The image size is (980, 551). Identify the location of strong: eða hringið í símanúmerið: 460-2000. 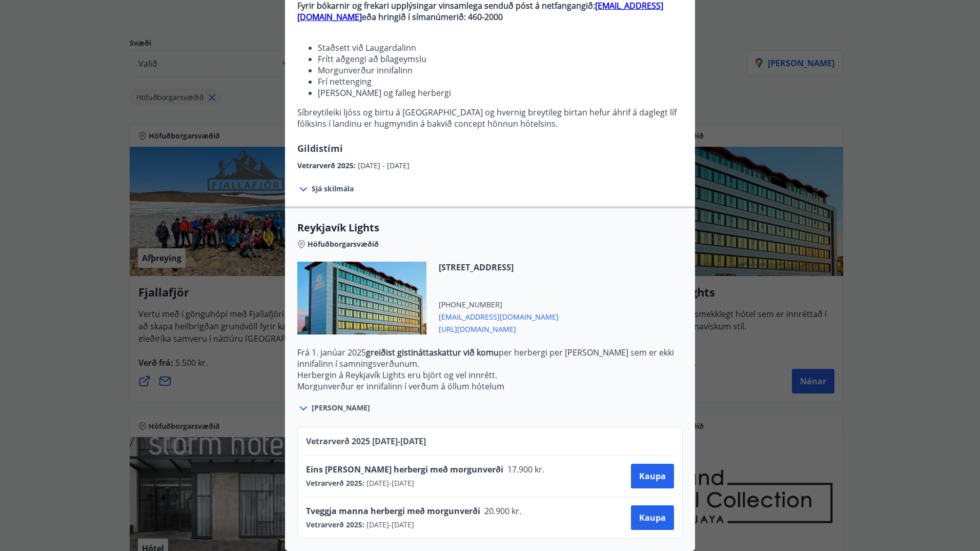
(432, 17).